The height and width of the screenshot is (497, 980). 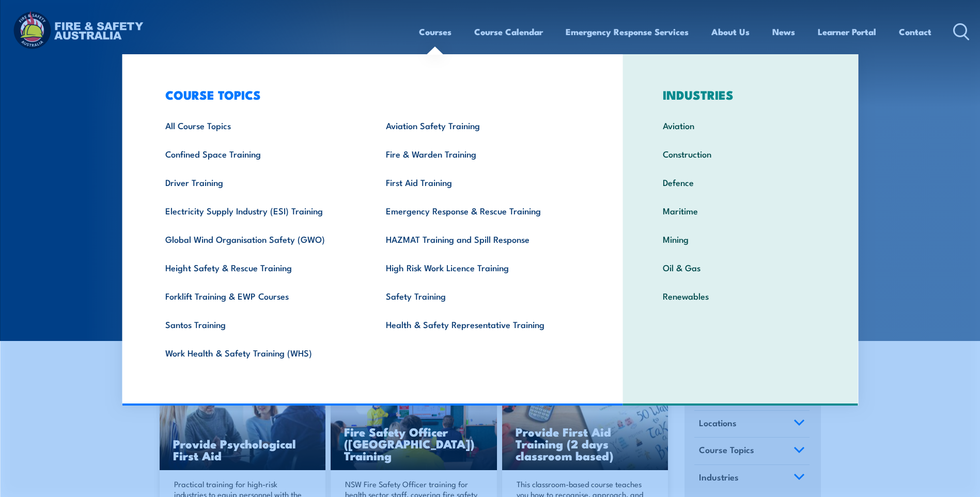 I want to click on a: Confined Space Training, so click(x=259, y=154).